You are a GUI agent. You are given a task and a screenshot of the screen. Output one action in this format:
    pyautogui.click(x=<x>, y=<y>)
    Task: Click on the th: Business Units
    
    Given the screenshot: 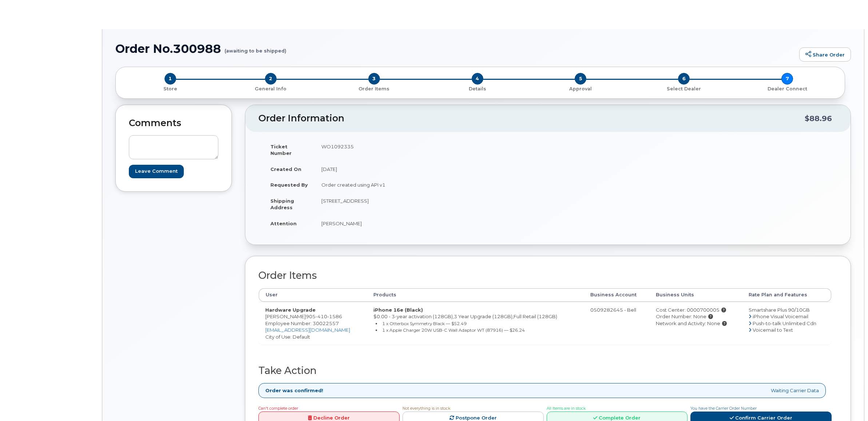 What is the action you would take?
    pyautogui.click(x=695, y=295)
    